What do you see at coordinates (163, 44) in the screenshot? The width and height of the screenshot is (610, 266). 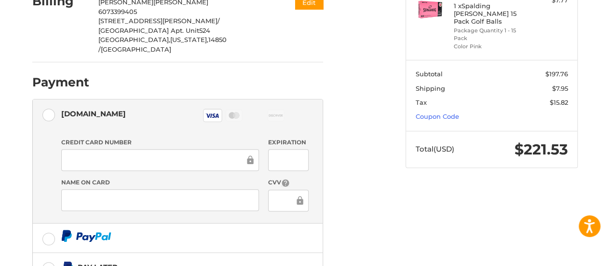 I see `span: 14850 /` at bounding box center [163, 44].